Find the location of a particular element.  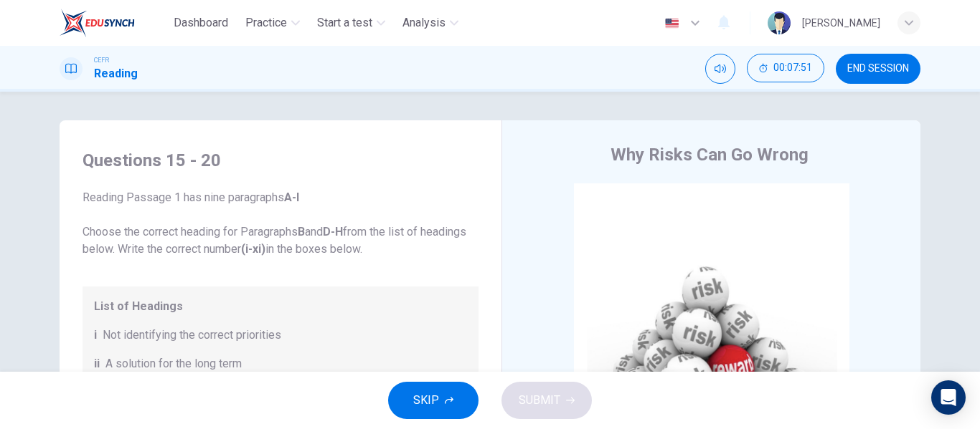

b: D-H is located at coordinates (333, 232).